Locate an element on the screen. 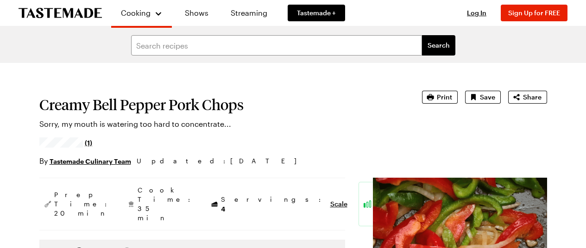  span: Prep Time: 20 min is located at coordinates (83, 204).